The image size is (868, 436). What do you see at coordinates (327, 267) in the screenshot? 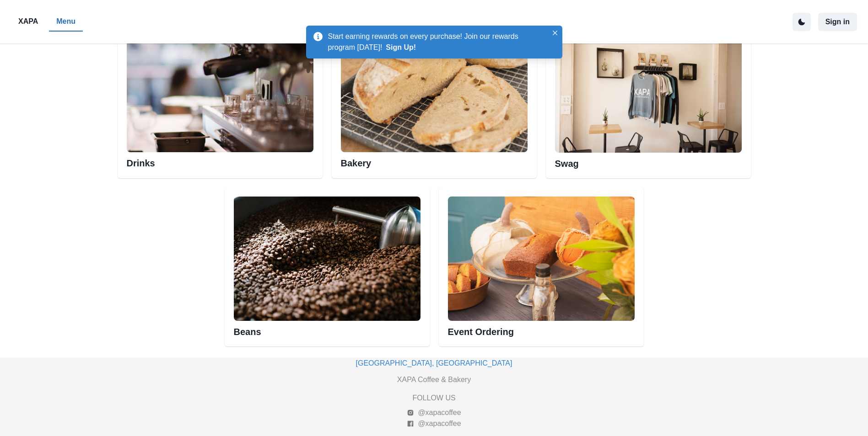
I see `div: Beans` at bounding box center [327, 267].